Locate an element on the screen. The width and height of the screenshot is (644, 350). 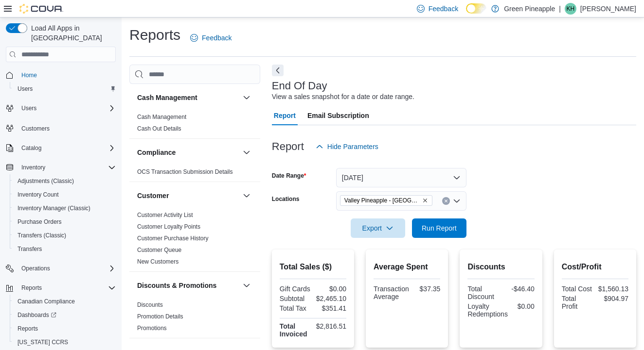
button: Transfers (Classic) is located at coordinates (65, 236).